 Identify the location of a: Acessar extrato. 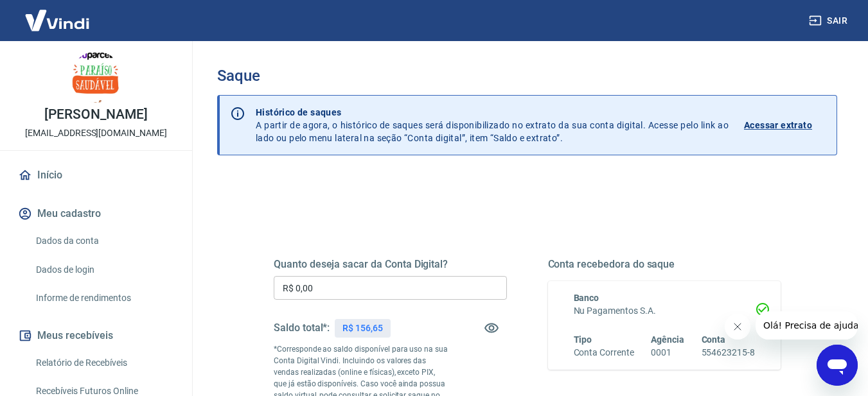
(785, 125).